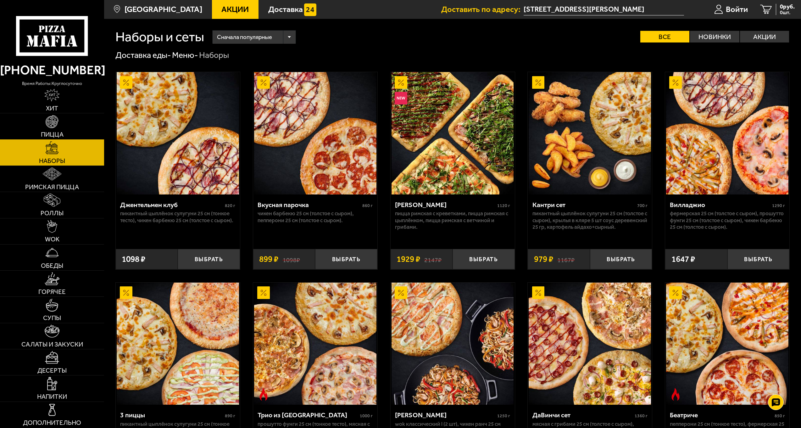  What do you see at coordinates (583, 415) in the screenshot?
I see `div: ДаВинчи сет` at bounding box center [583, 415].